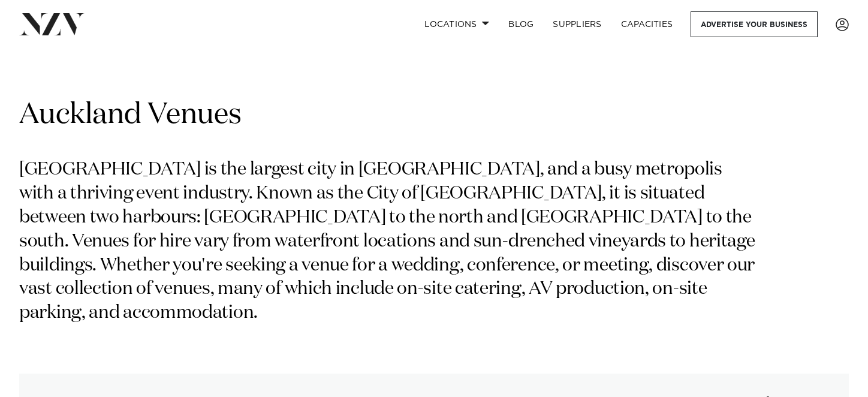 Image resolution: width=868 pixels, height=397 pixels. I want to click on a: Locations, so click(457, 24).